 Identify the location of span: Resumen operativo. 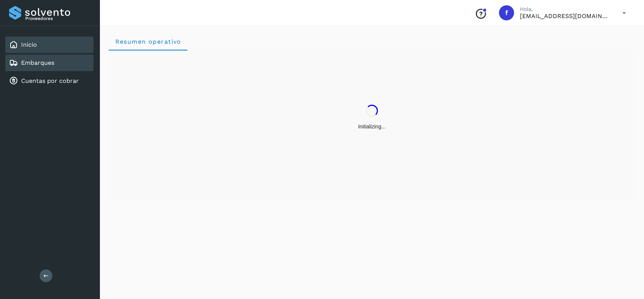
(148, 41).